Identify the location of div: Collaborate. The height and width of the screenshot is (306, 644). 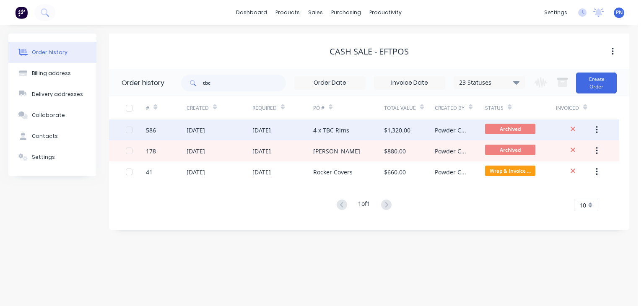
(48, 115).